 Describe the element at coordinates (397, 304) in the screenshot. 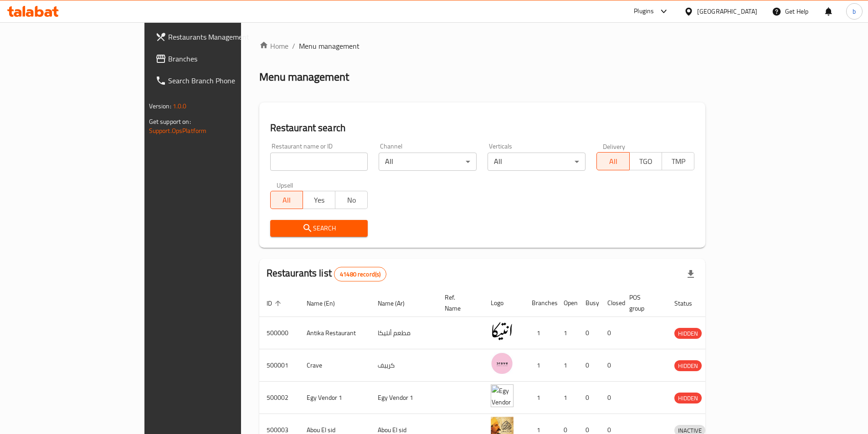

I see `span: Name (Ar)` at that location.